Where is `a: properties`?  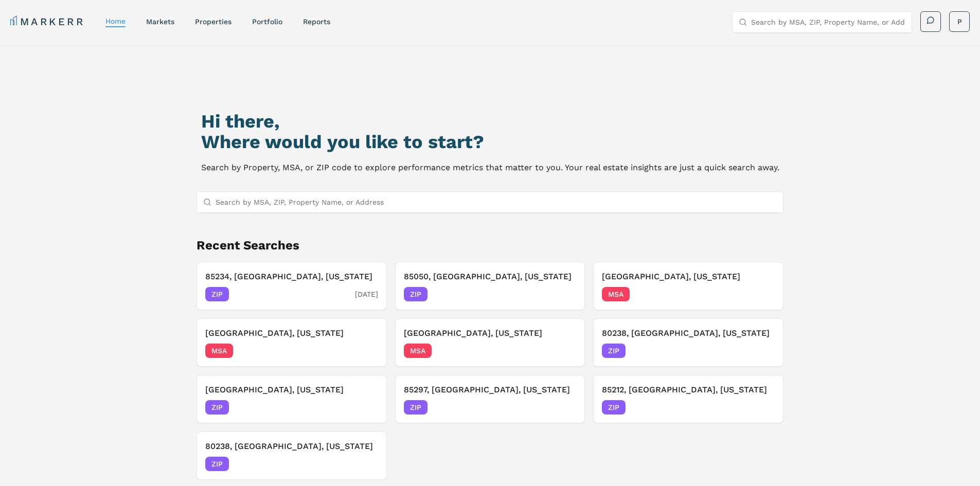
a: properties is located at coordinates (213, 22).